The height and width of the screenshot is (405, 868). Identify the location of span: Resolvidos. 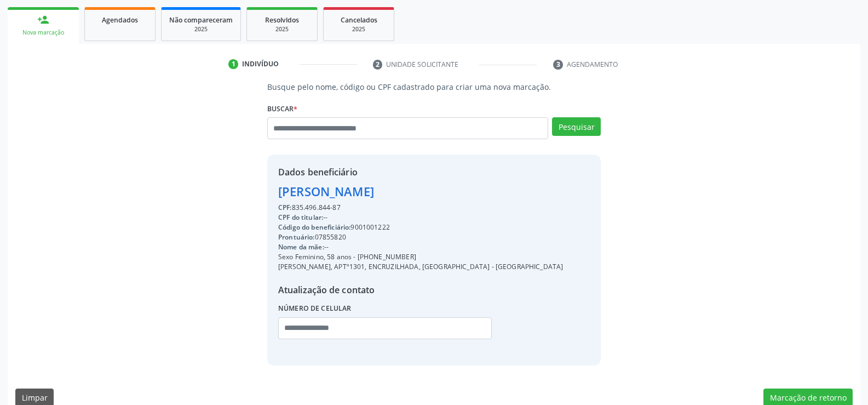
(282, 20).